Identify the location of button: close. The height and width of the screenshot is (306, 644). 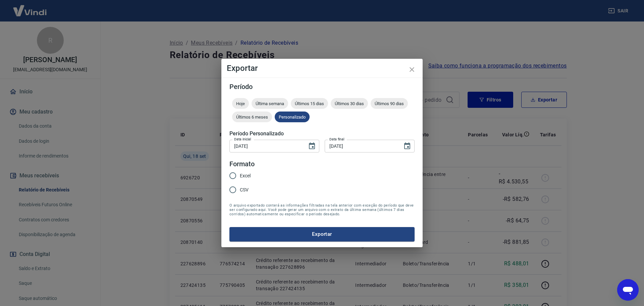
(412, 69).